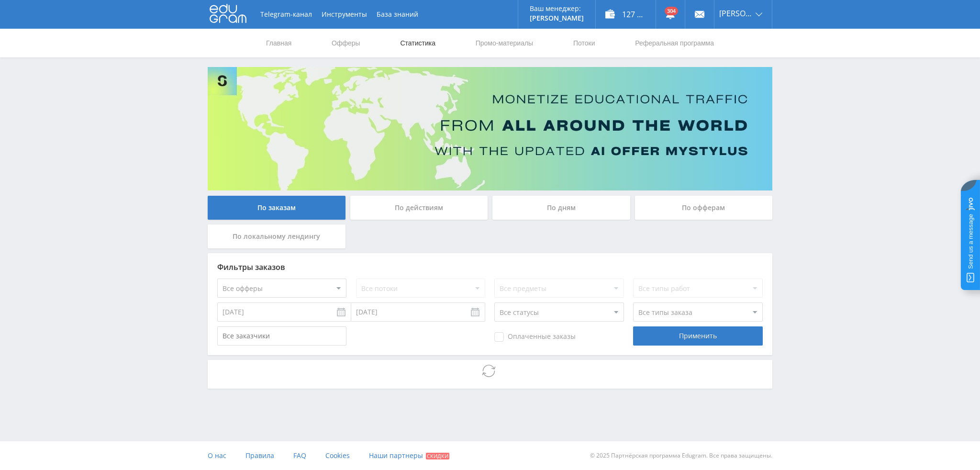  What do you see at coordinates (704, 208) in the screenshot?
I see `div: По офферам` at bounding box center [704, 208].